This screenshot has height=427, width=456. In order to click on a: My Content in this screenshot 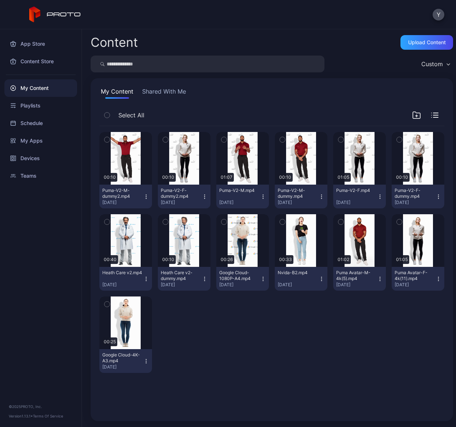, I will do `click(41, 88)`.